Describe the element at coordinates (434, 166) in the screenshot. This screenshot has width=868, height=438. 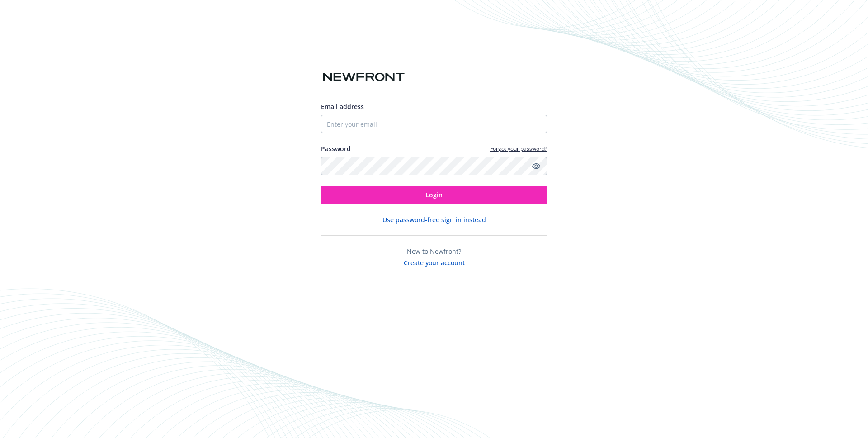
I see `input: Enter your password` at that location.